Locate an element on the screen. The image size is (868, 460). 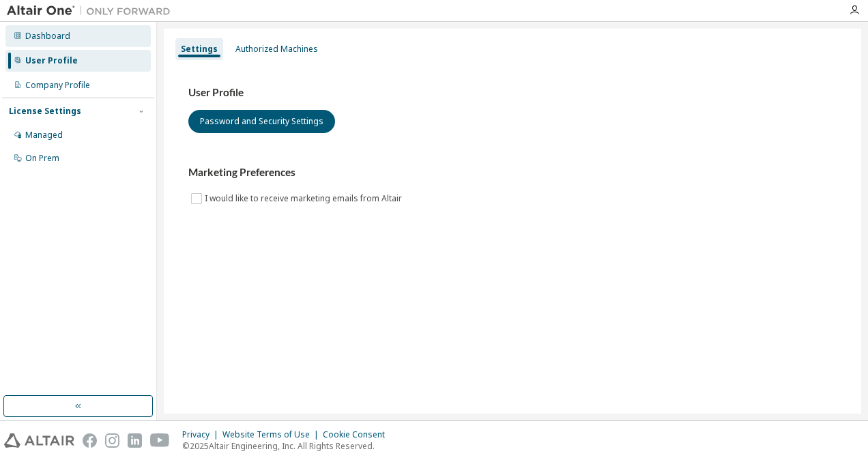
img: instagram.svg is located at coordinates (112, 440).